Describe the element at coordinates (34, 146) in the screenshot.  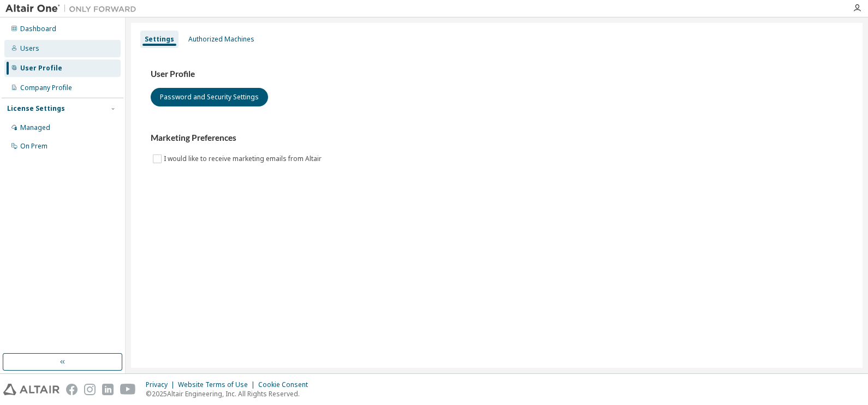
I see `div: On Prem` at that location.